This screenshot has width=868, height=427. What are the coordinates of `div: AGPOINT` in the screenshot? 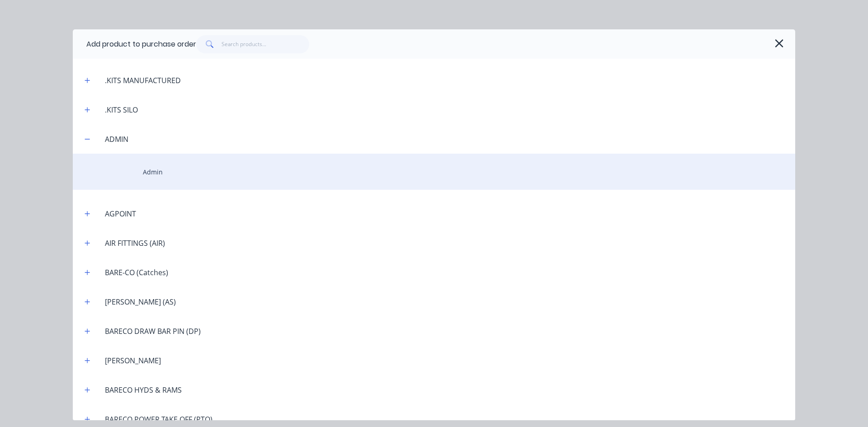 It's located at (120, 214).